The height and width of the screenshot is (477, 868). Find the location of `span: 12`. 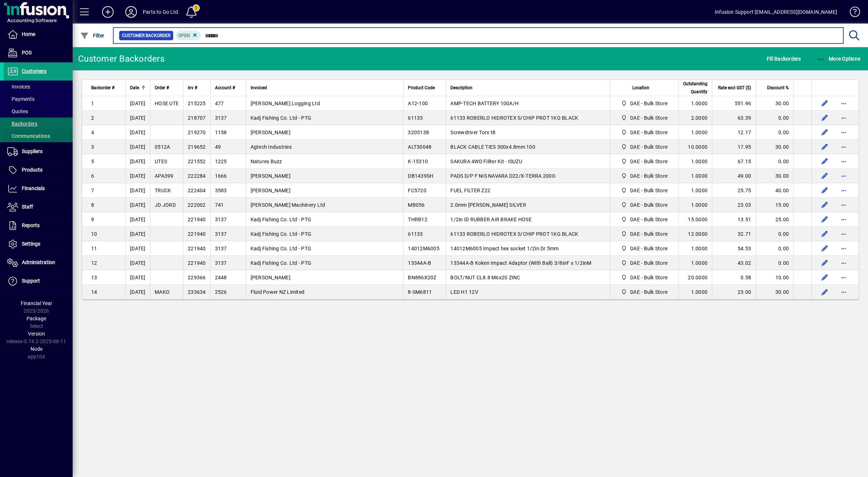

span: 12 is located at coordinates (95, 263).